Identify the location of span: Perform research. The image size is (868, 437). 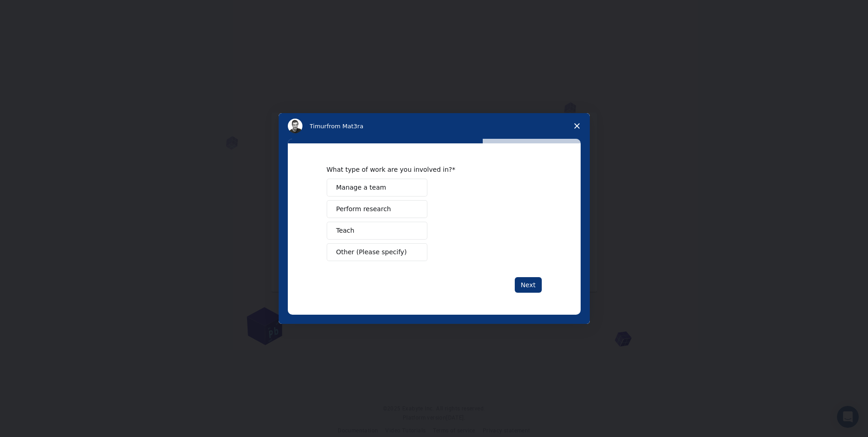
(364, 209).